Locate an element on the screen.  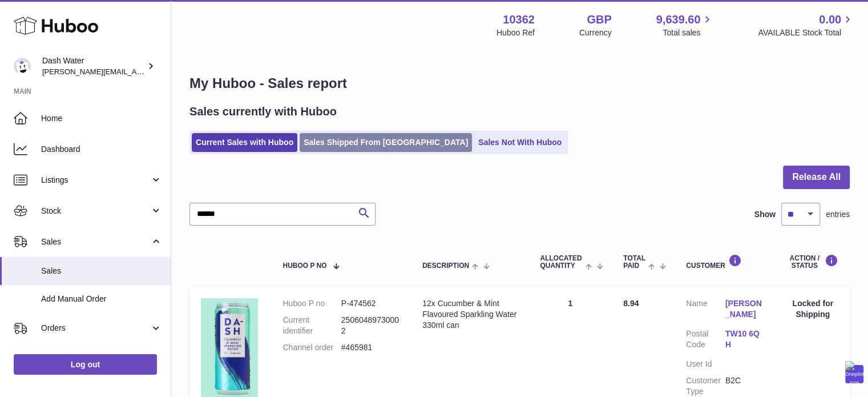
span: Huboo P no is located at coordinates (304, 266).